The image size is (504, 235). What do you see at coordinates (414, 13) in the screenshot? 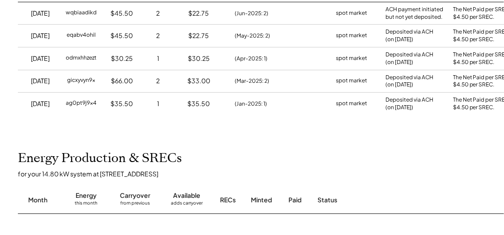
I see `div: ACH payment initiated but not yet deposited.` at bounding box center [414, 13].